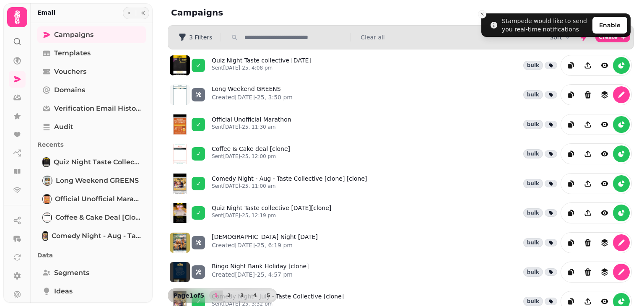  I want to click on span: 4, so click(255, 295).